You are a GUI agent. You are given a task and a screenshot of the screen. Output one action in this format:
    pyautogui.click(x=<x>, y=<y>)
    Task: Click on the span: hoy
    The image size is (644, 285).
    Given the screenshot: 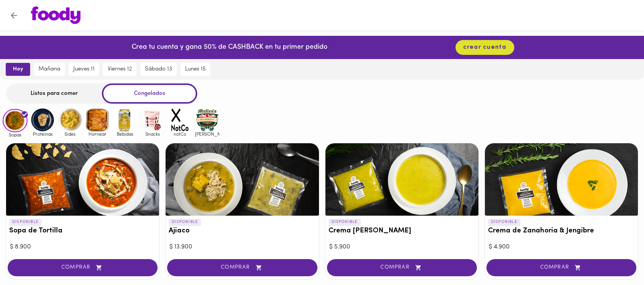 What is the action you would take?
    pyautogui.click(x=18, y=69)
    